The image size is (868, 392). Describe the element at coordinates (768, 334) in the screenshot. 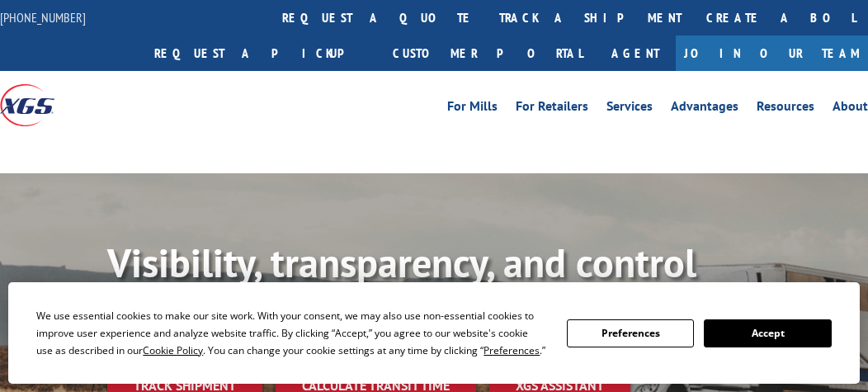

I see `button: Accept` at that location.